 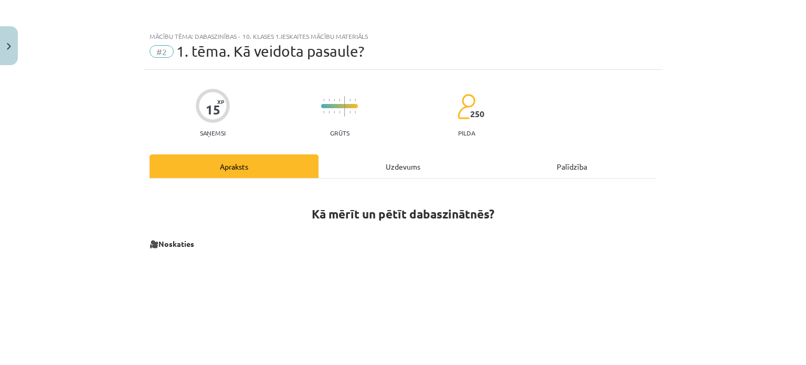 I want to click on img: students-c634bb4e5e11cddfef0936a35e636f08e4e9abd3cc4e673bd6f9a4125e45ecb1.svg, so click(x=466, y=107).